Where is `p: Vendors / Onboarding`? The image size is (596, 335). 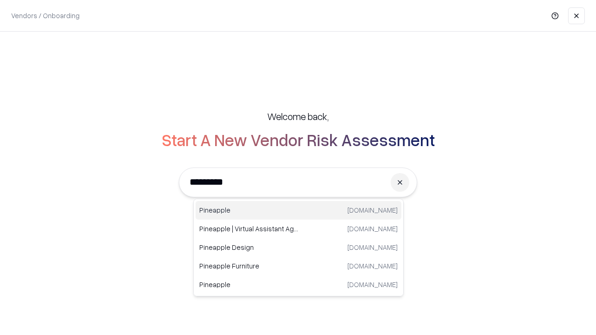
p: Vendors / Onboarding is located at coordinates (45, 15).